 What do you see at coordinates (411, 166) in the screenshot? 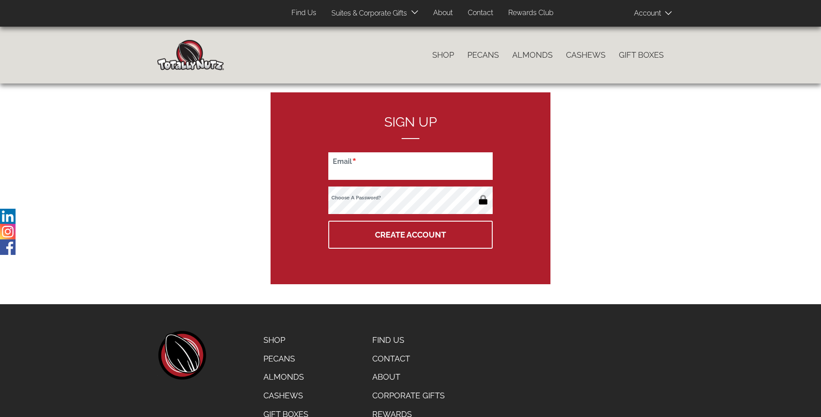
I see `input: Email` at bounding box center [411, 166].